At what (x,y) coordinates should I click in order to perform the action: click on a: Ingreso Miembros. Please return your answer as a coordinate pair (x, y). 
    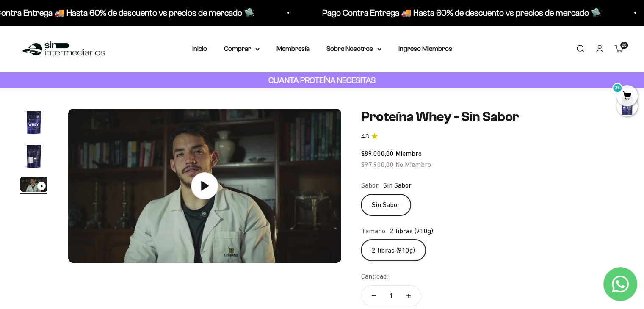
    Looking at the image, I should click on (425, 48).